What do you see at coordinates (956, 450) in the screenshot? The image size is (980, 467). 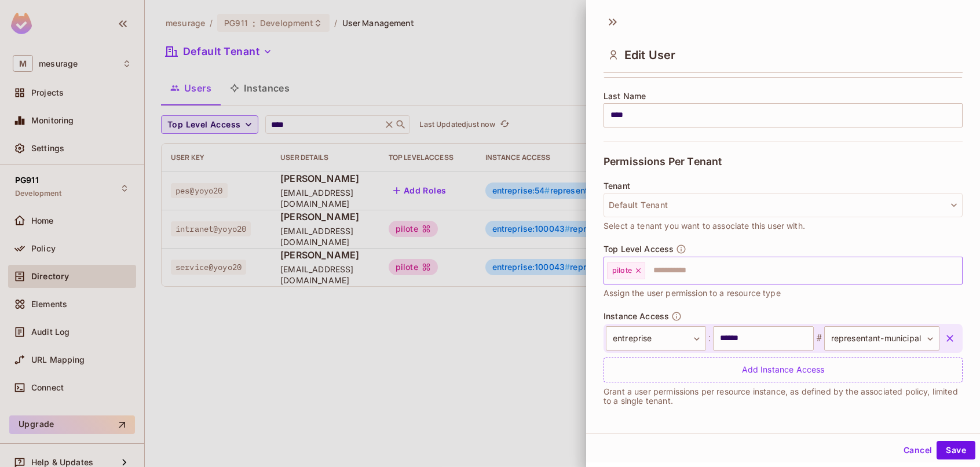 I see `button: Save` at bounding box center [956, 450].